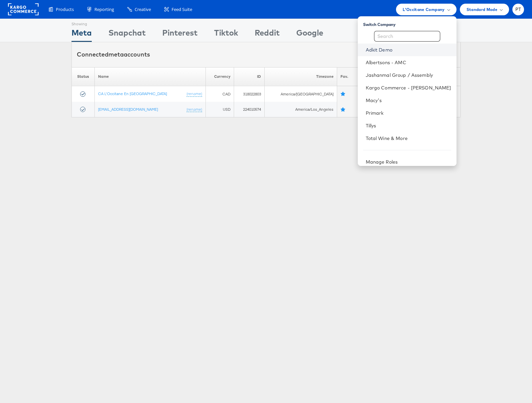 This screenshot has width=532, height=403. Describe the element at coordinates (409, 63) in the screenshot. I see `a: Albertsons - AMC` at that location.